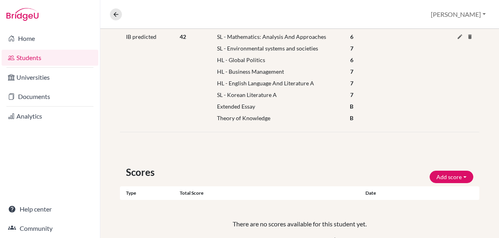 This screenshot has width=499, height=238. Describe the element at coordinates (150, 79) in the screenshot. I see `div: IB predicted` at that location.